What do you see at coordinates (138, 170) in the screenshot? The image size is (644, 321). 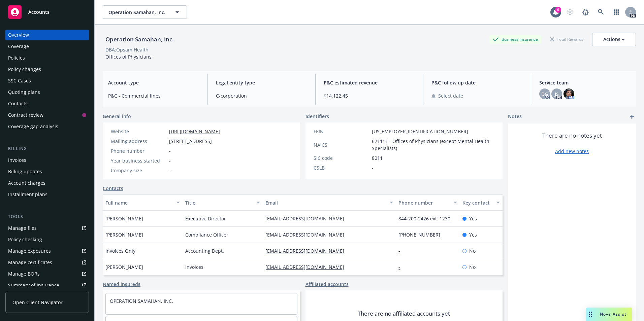 I see `div: Company size` at bounding box center [138, 170].